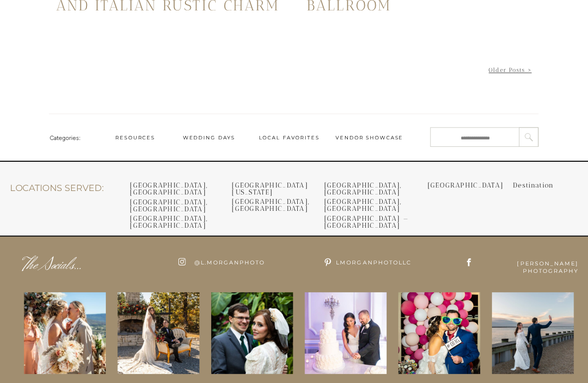 Image resolution: width=588 pixels, height=383 pixels. What do you see at coordinates (372, 266) in the screenshot?
I see `div: LMorganphotollc` at bounding box center [372, 266].